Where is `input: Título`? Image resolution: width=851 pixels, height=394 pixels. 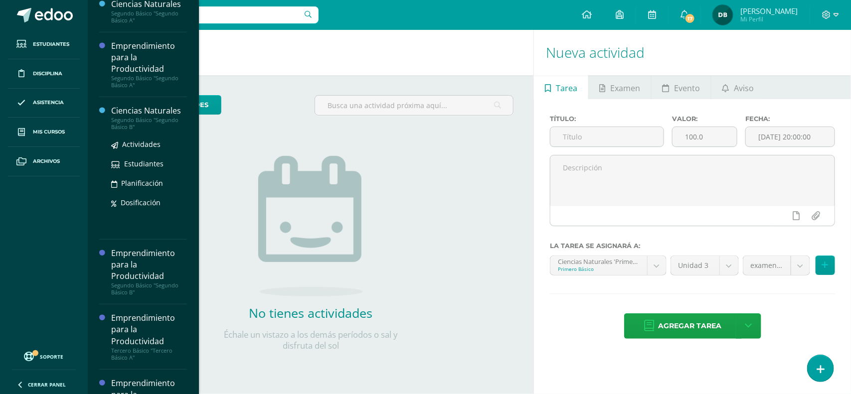
input: Título is located at coordinates (606, 137).